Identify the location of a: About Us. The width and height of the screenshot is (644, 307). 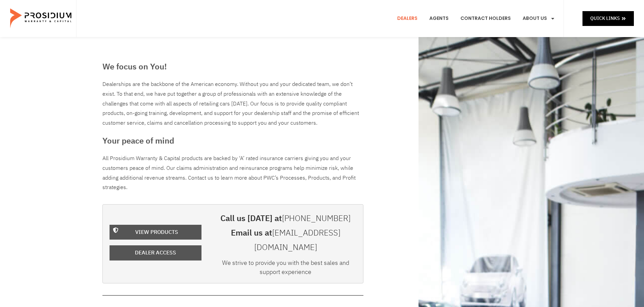
(539, 19).